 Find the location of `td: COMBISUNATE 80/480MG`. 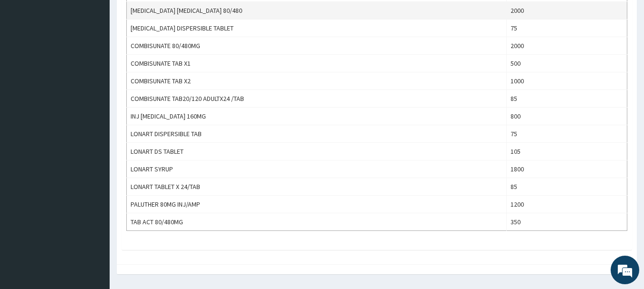

td: COMBISUNATE 80/480MG is located at coordinates (316, 46).